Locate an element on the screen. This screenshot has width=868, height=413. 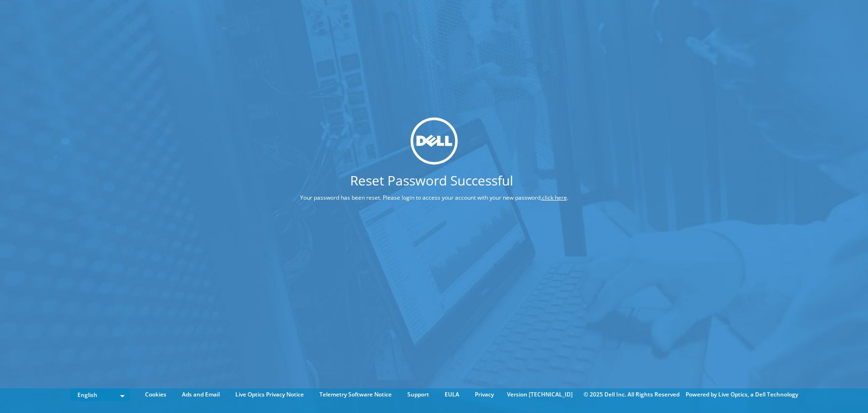
a: Privacy is located at coordinates (484, 394).